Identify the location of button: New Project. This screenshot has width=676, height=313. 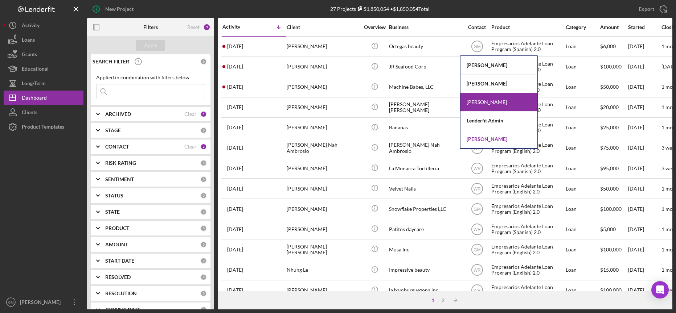
(114, 9).